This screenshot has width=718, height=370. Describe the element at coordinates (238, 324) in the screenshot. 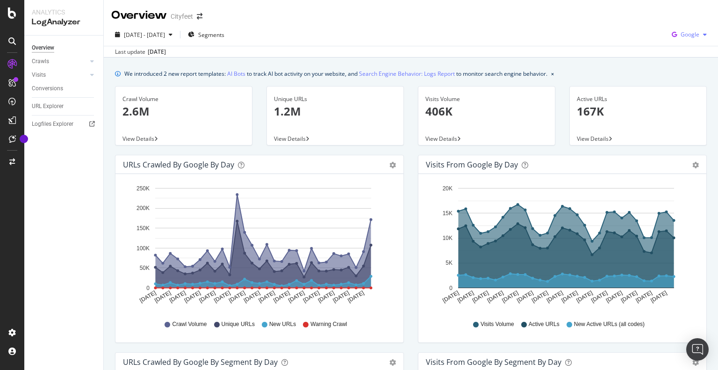

I see `span: Unique URLs` at that location.